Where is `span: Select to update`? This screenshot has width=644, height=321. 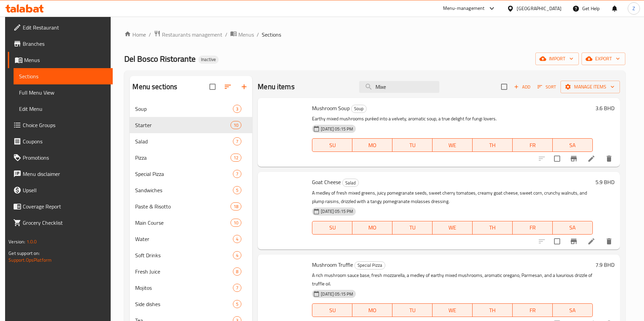 span: Select to update is located at coordinates (557, 159).